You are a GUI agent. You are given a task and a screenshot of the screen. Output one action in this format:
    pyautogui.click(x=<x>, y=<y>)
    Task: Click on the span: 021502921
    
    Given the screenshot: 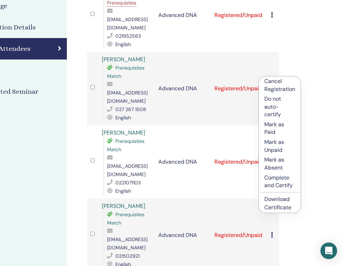 What is the action you would take?
    pyautogui.click(x=127, y=256)
    